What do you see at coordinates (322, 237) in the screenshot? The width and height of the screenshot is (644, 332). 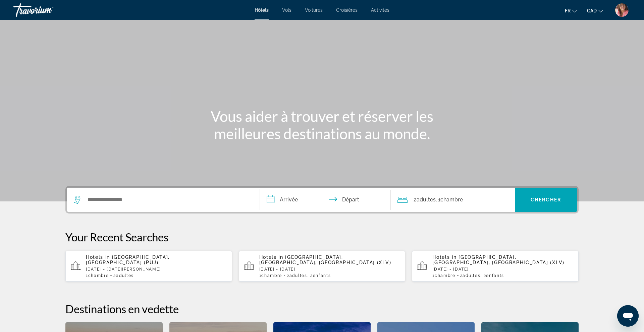 I see `p: Your Recent Searches` at bounding box center [322, 237].